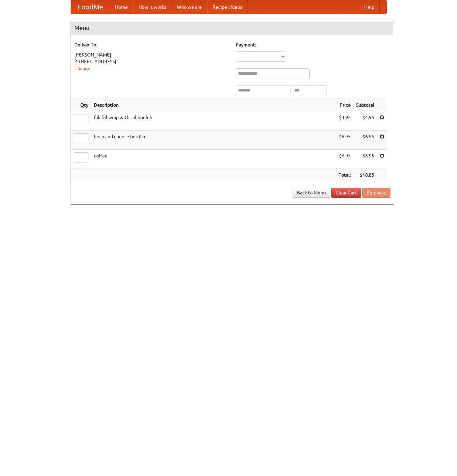 Image resolution: width=457 pixels, height=476 pixels. I want to click on th: $18.85, so click(365, 175).